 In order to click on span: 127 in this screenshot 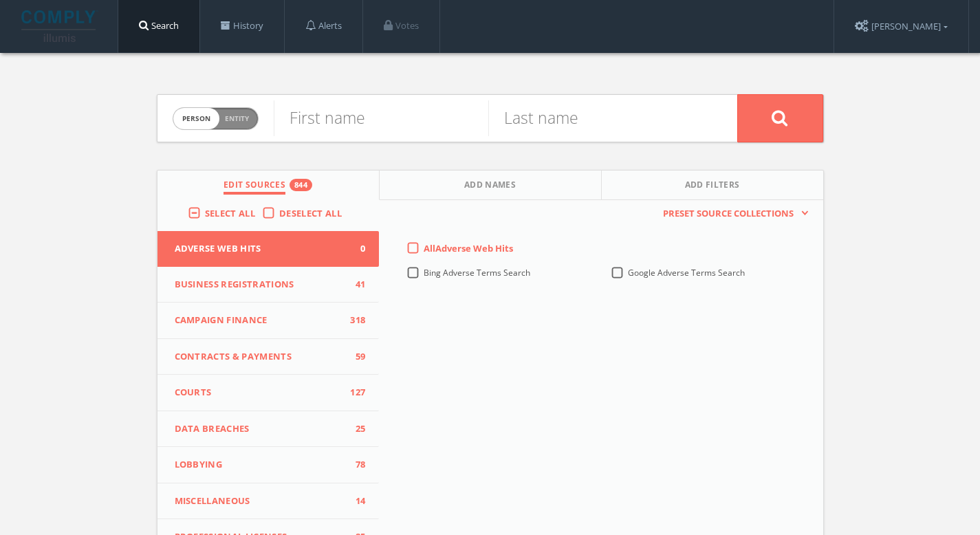, I will do `click(355, 393)`.